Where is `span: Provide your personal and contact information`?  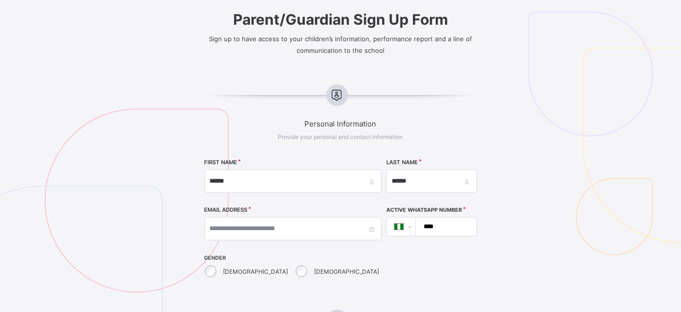 span: Provide your personal and contact information is located at coordinates (341, 137).